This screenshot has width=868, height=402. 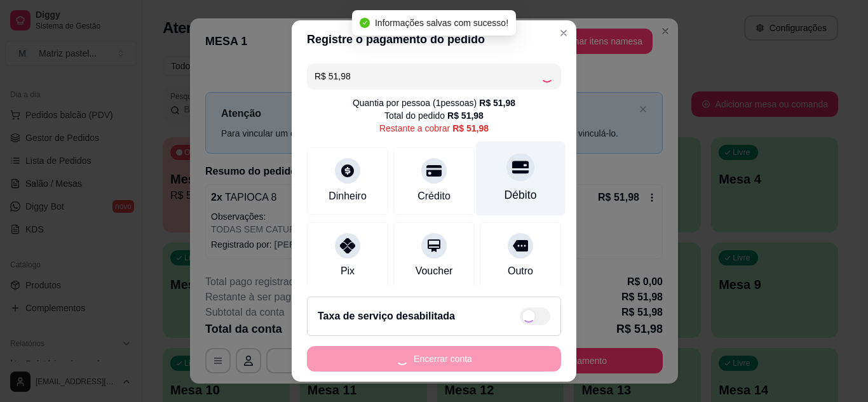 What do you see at coordinates (347, 196) in the screenshot?
I see `div: Dinheiro` at bounding box center [347, 196].